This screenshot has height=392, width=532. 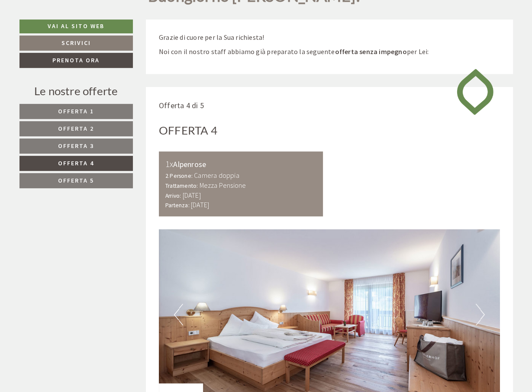 I want to click on img: image, so click(x=475, y=92).